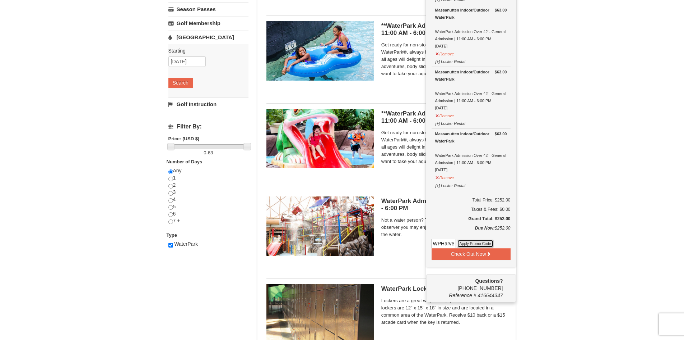  I want to click on span: 416644347, so click(490, 295).